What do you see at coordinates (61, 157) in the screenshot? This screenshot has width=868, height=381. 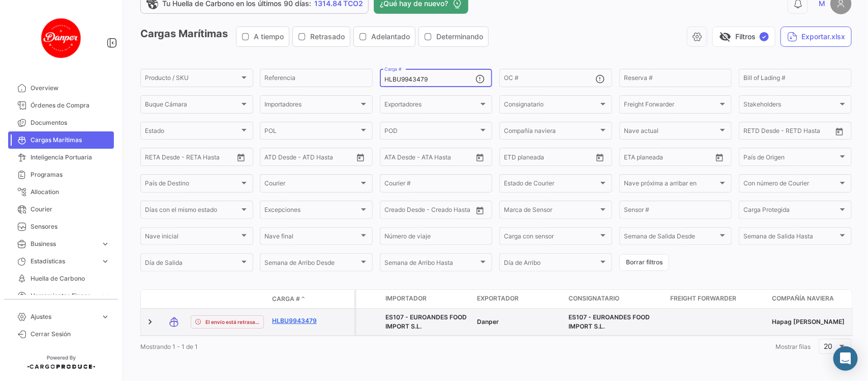 I see `a: Inteligencia Portuaria` at bounding box center [61, 157].